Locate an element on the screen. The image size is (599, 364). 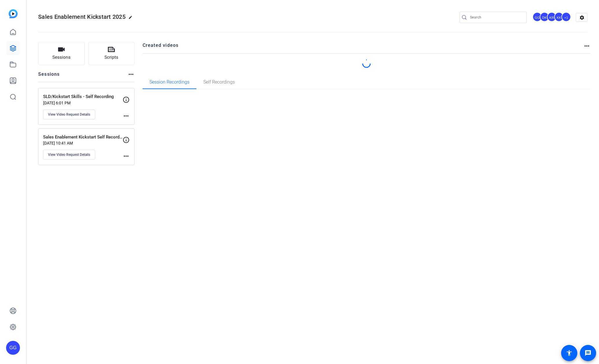
ngx-avatar: Kendra Rojas is located at coordinates (552, 17).